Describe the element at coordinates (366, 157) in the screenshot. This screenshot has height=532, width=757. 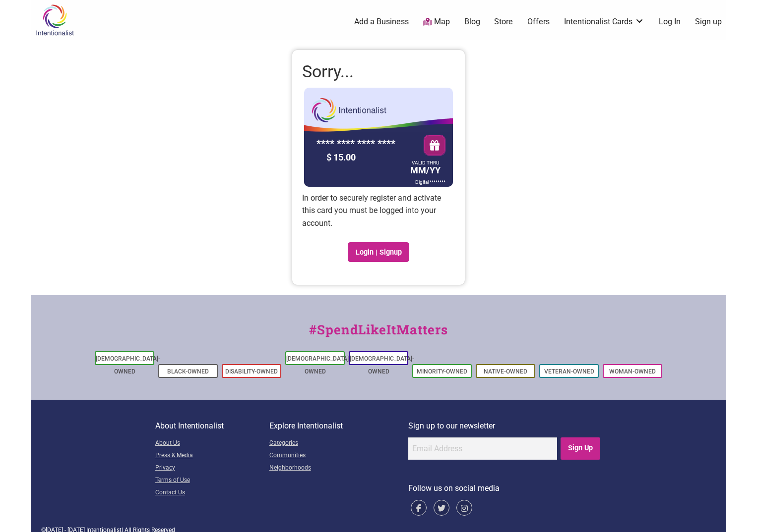
I see `div: $ 15.00` at that location.